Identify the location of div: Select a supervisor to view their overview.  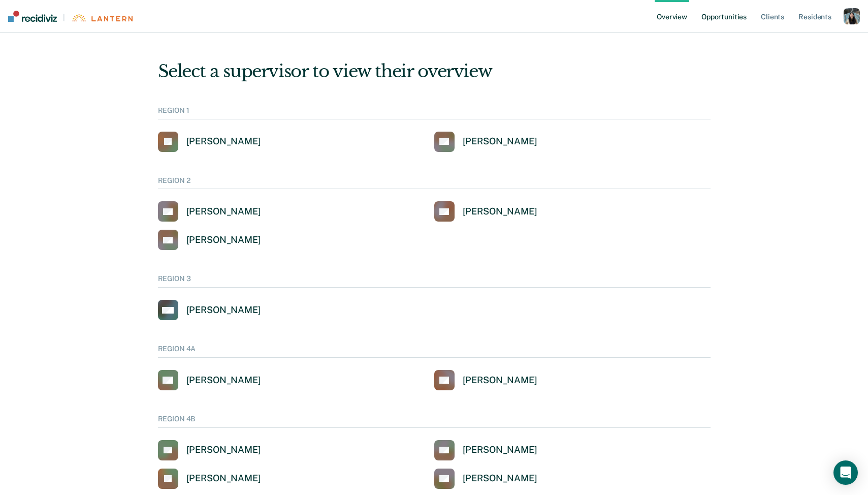
(434, 71).